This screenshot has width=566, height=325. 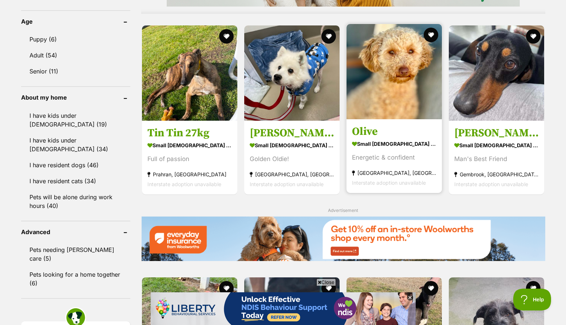 I want to click on h3: Tin Tin 27kg, so click(x=190, y=133).